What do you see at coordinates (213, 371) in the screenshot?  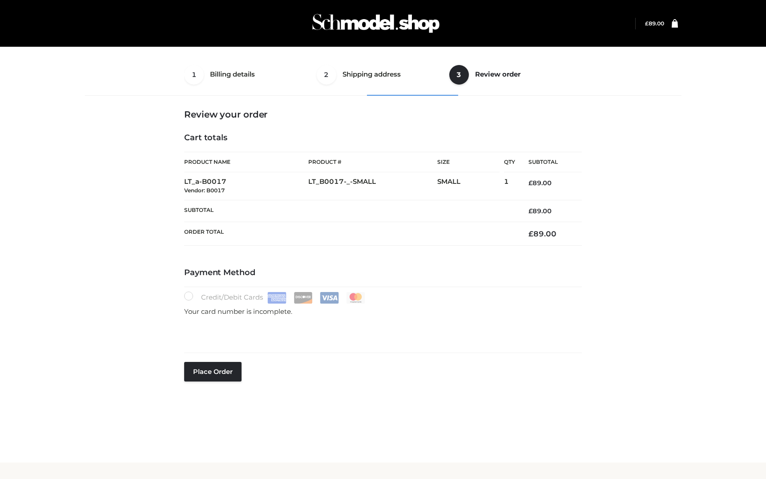 I see `button: Place order` at bounding box center [213, 371].